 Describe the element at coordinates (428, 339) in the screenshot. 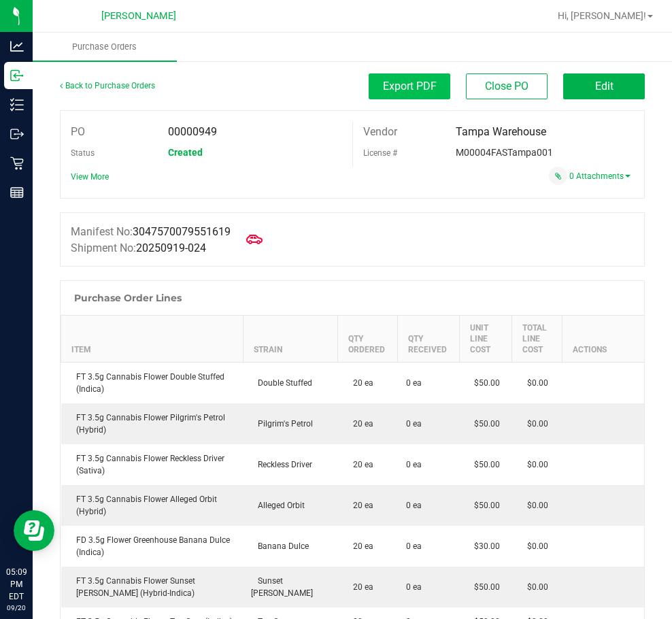

I see `th: Qty Received` at that location.